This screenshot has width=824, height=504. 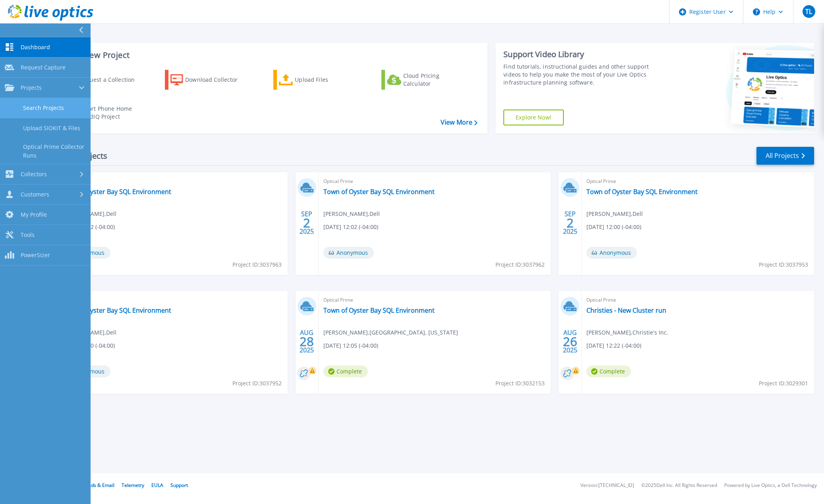 I want to click on span: Projects, so click(x=31, y=87).